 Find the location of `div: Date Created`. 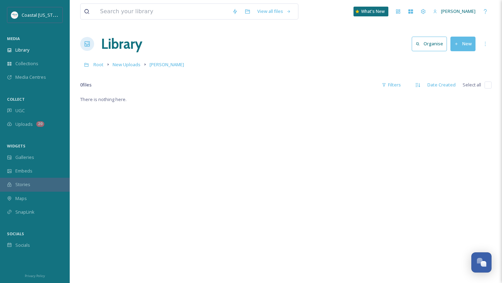

div: Date Created is located at coordinates (441, 85).